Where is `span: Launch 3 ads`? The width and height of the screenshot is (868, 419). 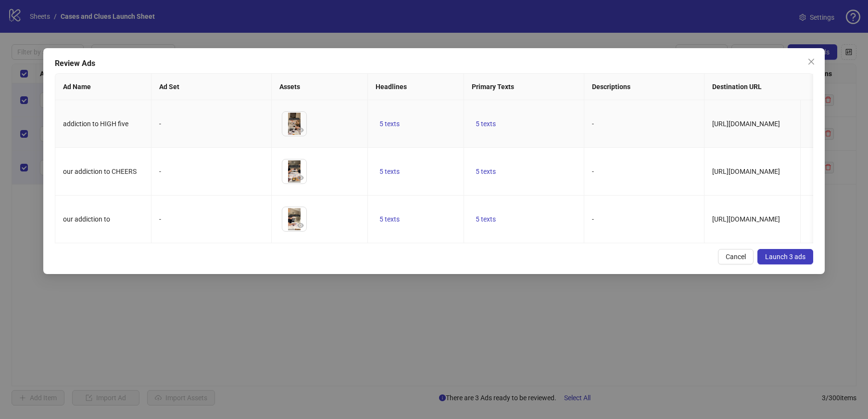
span: Launch 3 ads is located at coordinates (785, 257).